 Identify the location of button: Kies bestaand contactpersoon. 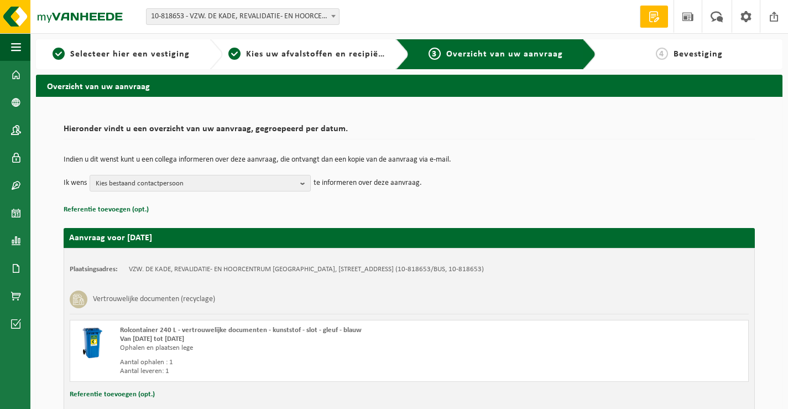
(200, 183).